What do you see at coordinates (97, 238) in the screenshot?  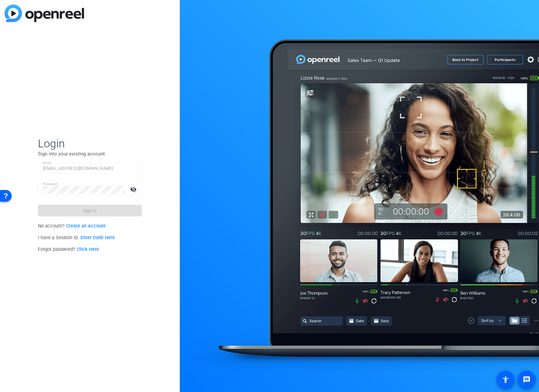 I see `a: Enter Code Here` at bounding box center [97, 238].